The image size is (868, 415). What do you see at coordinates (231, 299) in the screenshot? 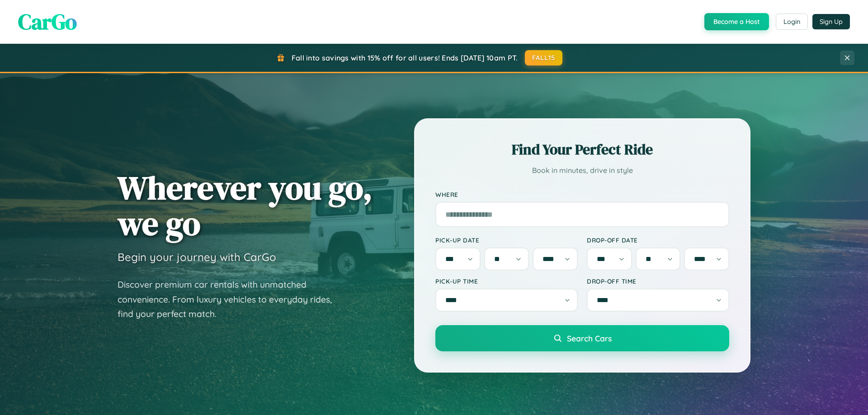
I see `p: Discover premium car rentals with unmatched convenience. From luxury vehicles to everyday rides, ...` at bounding box center [231, 299].